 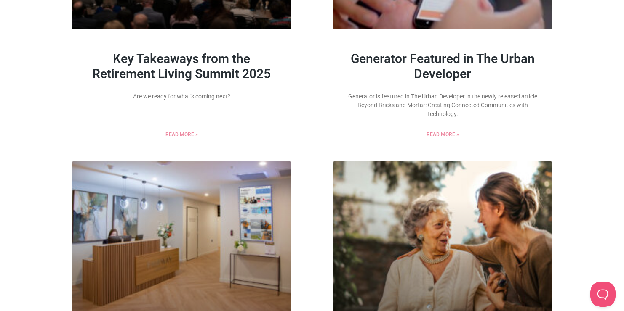 I want to click on p: Generator is featured in The Urban Developer in the newly released article Beyond Bricks and Mort..., so click(x=442, y=105).